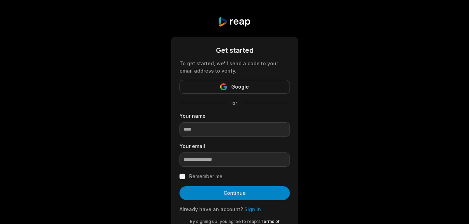 This screenshot has height=224, width=469. Describe the element at coordinates (206, 176) in the screenshot. I see `label: Remember me` at that location.